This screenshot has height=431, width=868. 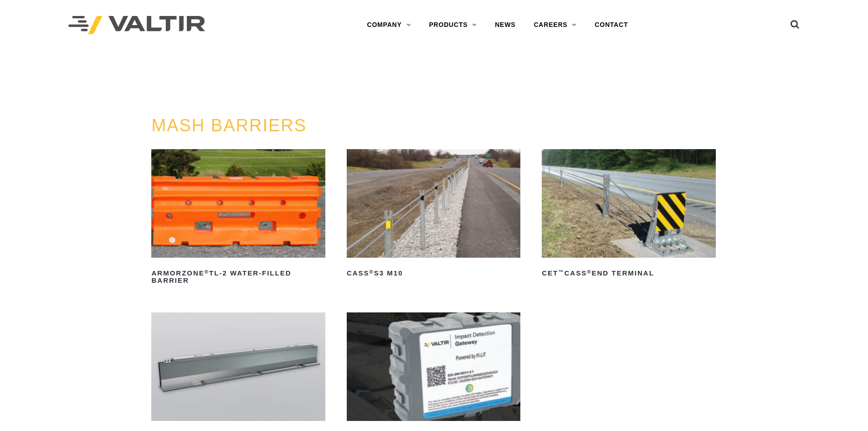 What do you see at coordinates (611, 25) in the screenshot?
I see `a: CONTACT` at bounding box center [611, 25].